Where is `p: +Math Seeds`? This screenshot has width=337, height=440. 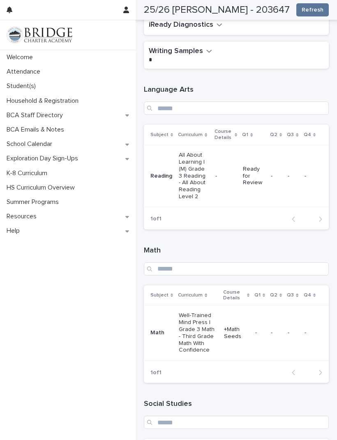 p: +Math Seeds is located at coordinates (236, 333).